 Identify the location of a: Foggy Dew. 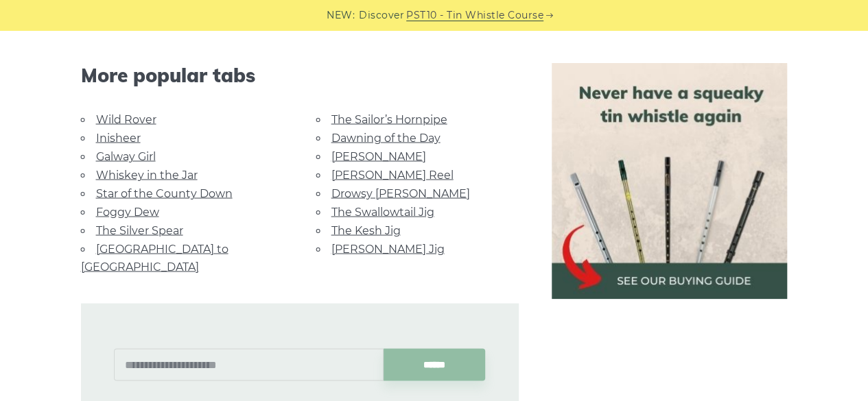
(128, 211).